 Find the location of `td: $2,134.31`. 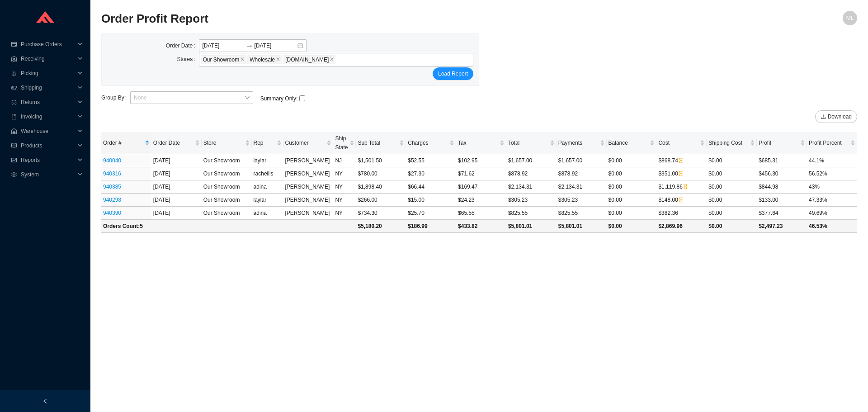

td: $2,134.31 is located at coordinates (531, 187).